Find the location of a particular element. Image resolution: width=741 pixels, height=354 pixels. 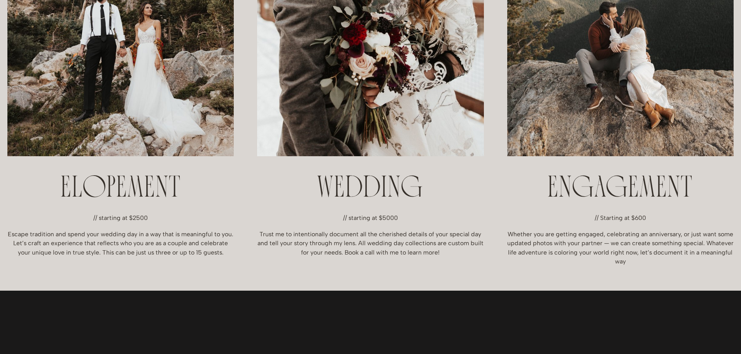

p: Whether you are getting engaged, celebrating an anniversary, or just want some updated photos wit... is located at coordinates (621, 248).